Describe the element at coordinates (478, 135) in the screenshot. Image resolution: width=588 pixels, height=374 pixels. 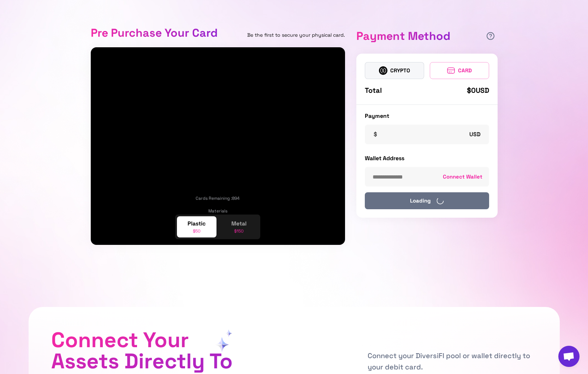
I see `p: USD` at that location.